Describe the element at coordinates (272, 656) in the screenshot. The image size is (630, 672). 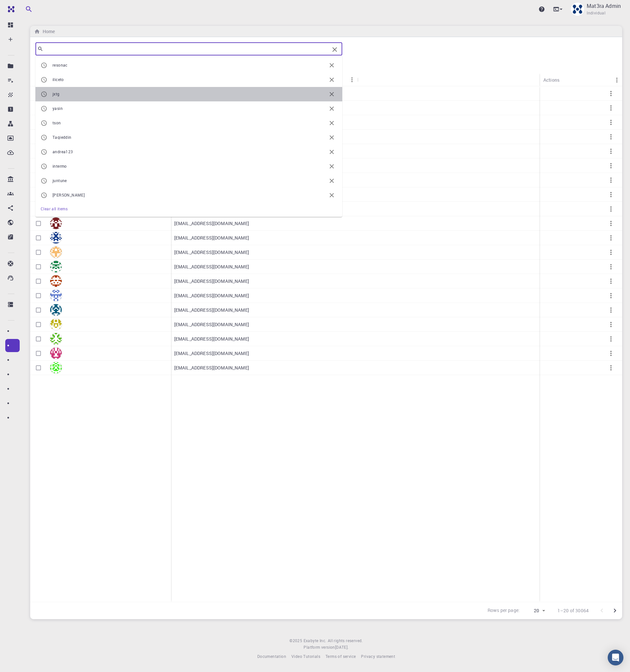
I see `span: Documentation` at that location.